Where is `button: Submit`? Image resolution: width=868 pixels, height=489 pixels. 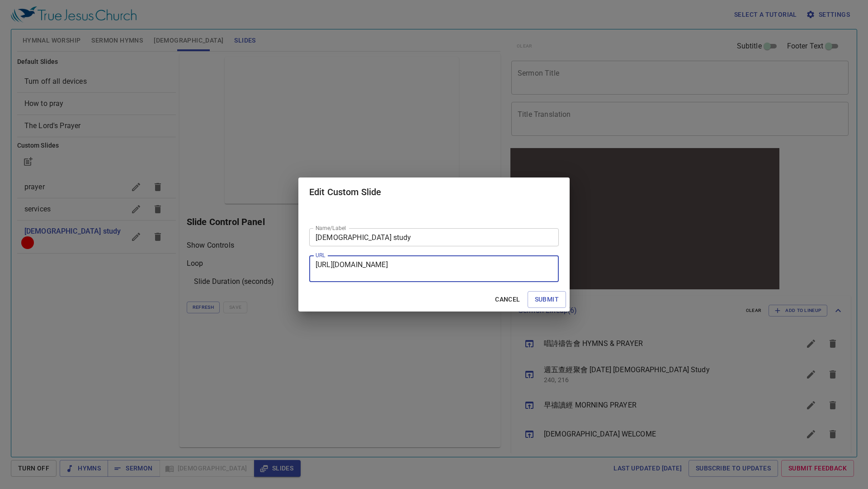 button: Submit is located at coordinates (547, 299).